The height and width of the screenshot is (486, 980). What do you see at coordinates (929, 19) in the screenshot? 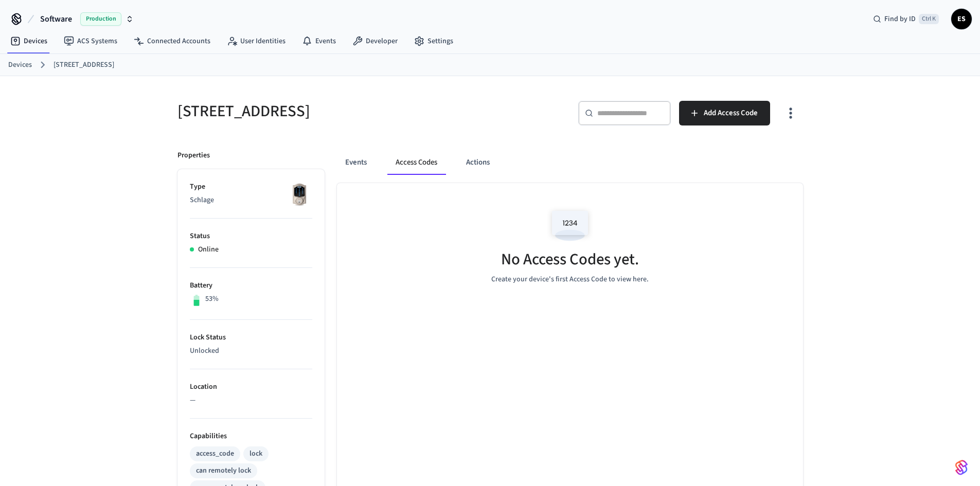
I see `span: Ctrl K` at bounding box center [929, 19].